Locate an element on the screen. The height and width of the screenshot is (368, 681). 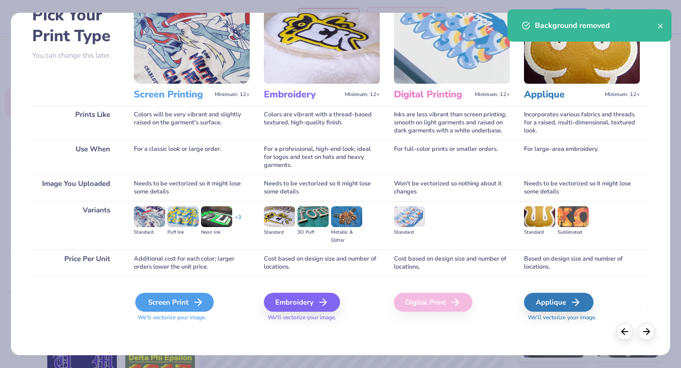
div: Inks are less vibrant than screen printing; smooth on light garments and raised on dark garments ... is located at coordinates (452, 123).